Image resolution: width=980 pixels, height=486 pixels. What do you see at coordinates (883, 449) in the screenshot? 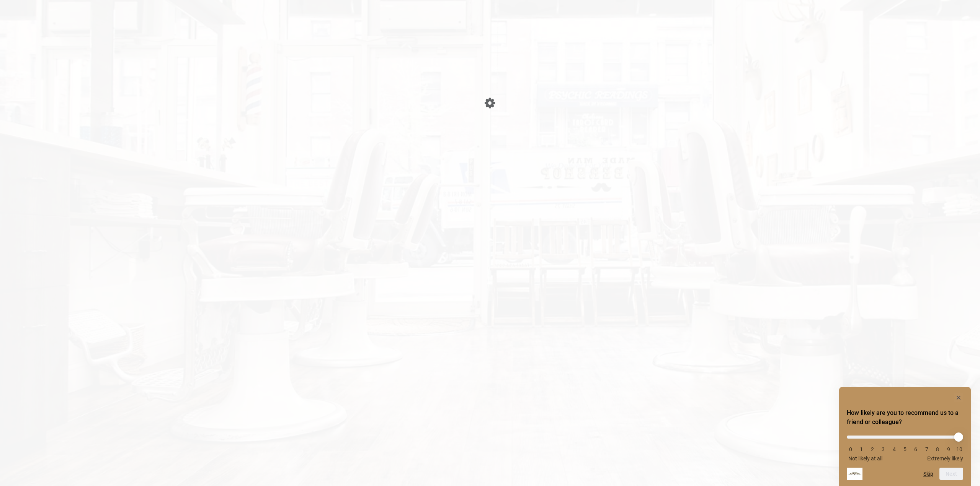
I see `li: 3` at bounding box center [883, 449].